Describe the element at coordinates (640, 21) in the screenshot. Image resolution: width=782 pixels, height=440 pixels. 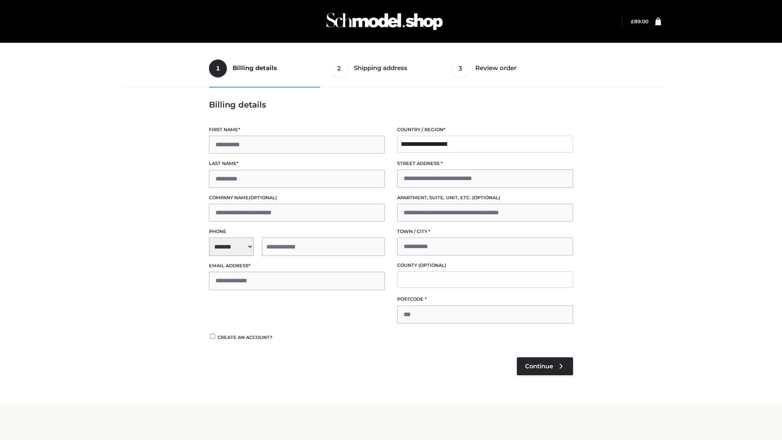
I see `a: £89.00` at that location.